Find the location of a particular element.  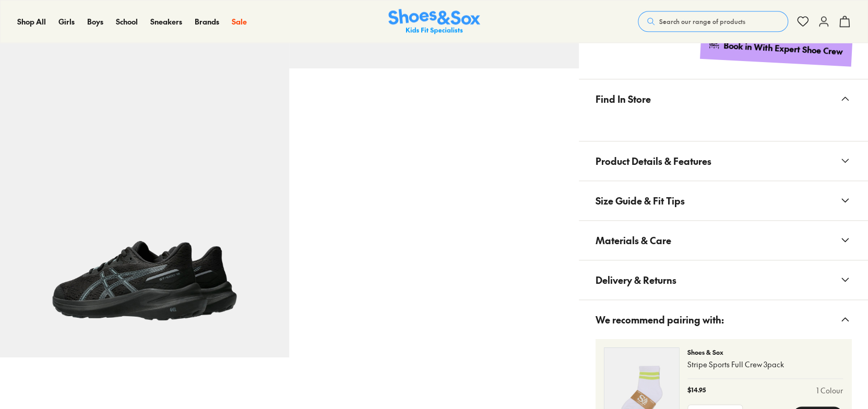

span: Delivery & Returns is located at coordinates (636, 280).